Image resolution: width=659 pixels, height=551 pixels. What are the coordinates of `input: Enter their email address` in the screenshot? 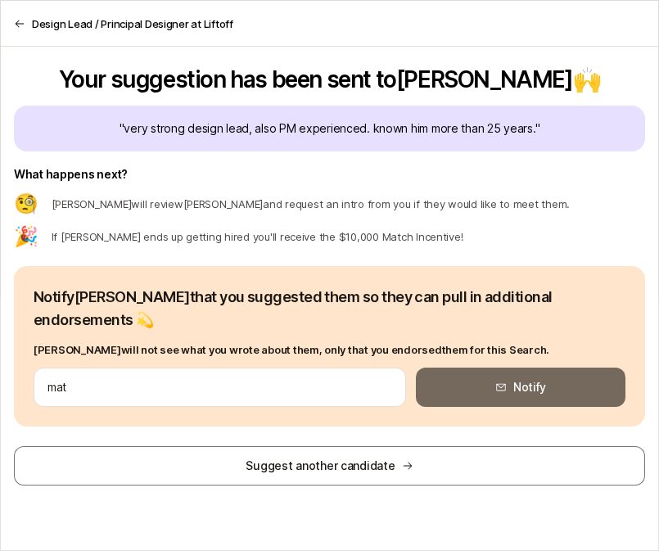 It's located at (216, 387).